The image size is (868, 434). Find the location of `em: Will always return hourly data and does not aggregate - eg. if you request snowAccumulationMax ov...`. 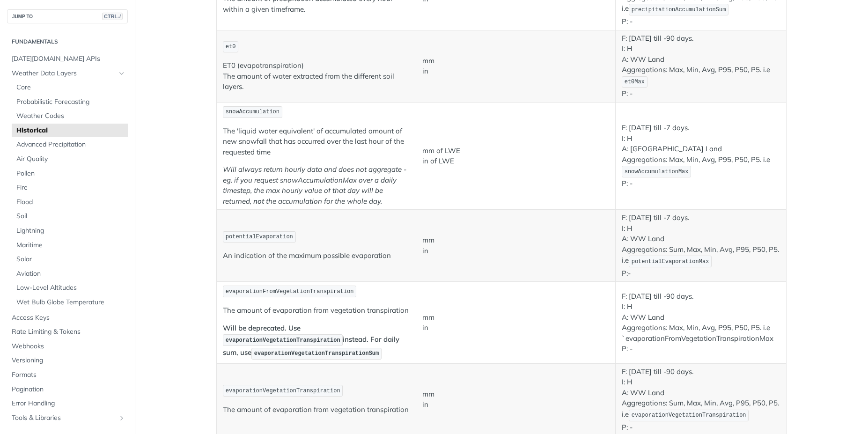

em: Will always return hourly data and does not aggregate - eg. if you request snowAccumulationMax ov... is located at coordinates (315, 185).